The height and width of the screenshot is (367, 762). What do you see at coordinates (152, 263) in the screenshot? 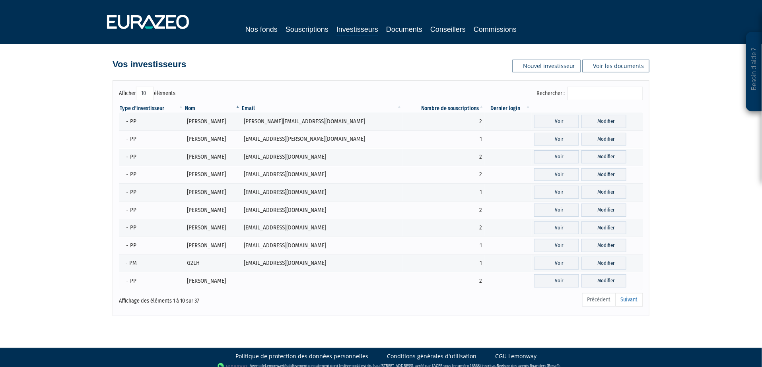
I see `td: - PM` at bounding box center [152, 263].